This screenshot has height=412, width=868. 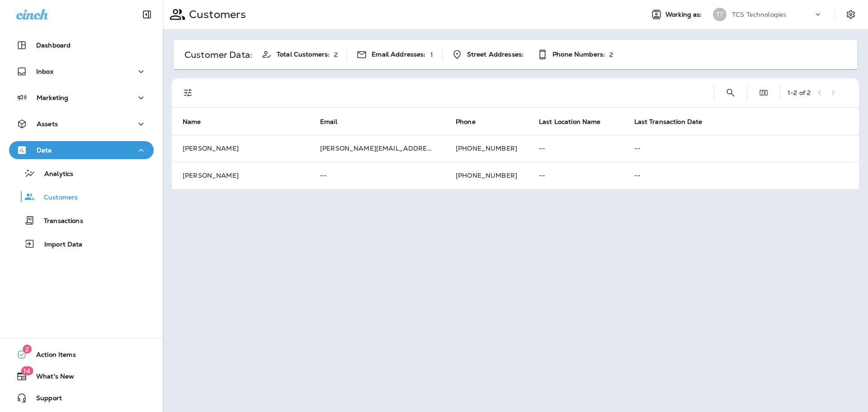 What do you see at coordinates (81, 71) in the screenshot?
I see `button: Inbox` at bounding box center [81, 71].